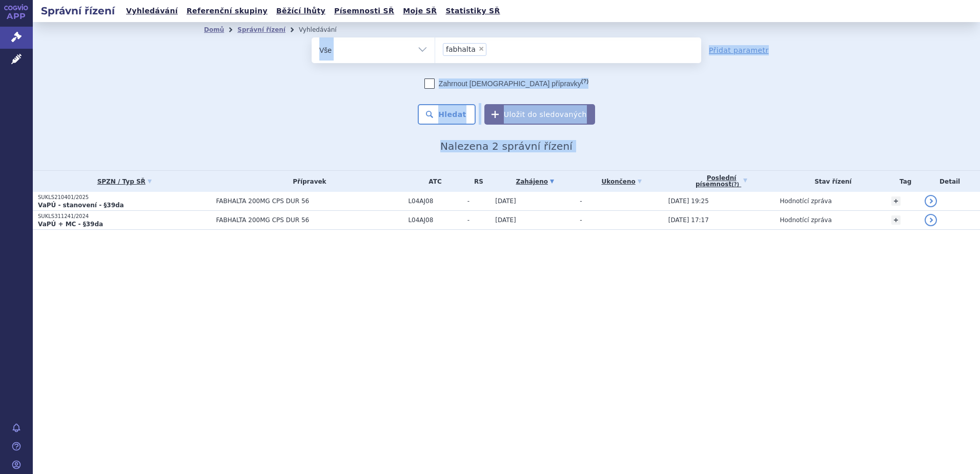 This screenshot has width=980, height=474. What do you see at coordinates (473, 11) in the screenshot?
I see `a: Statistiky SŘ` at bounding box center [473, 11].